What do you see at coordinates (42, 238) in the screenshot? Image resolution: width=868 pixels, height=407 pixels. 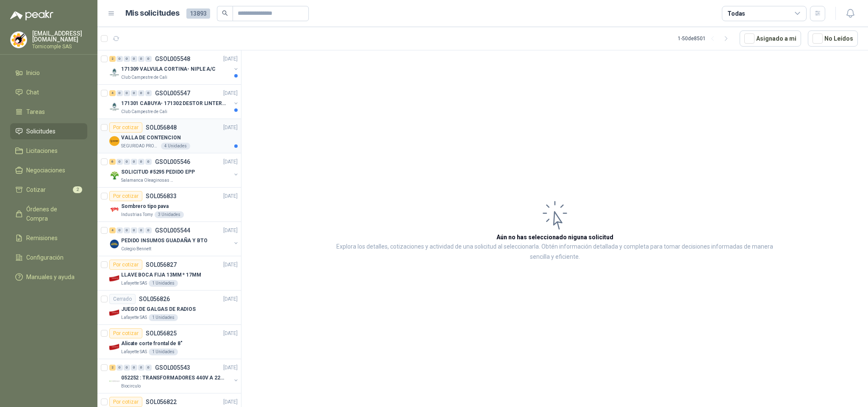 I see `span: Remisiones` at bounding box center [42, 238].